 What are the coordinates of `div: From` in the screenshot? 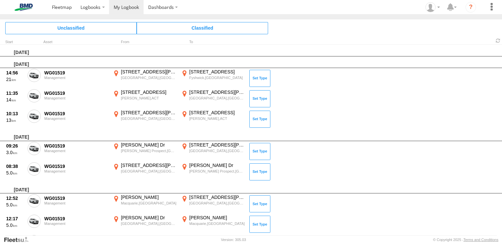 It's located at (145, 42).